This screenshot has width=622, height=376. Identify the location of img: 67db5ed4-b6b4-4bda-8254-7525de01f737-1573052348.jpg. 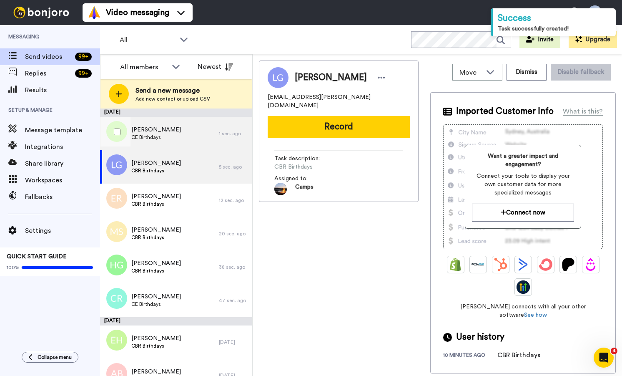
(281, 189).